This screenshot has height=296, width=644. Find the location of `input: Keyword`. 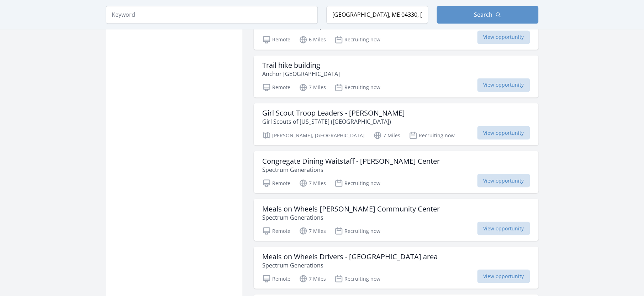

input: Keyword is located at coordinates (212, 15).